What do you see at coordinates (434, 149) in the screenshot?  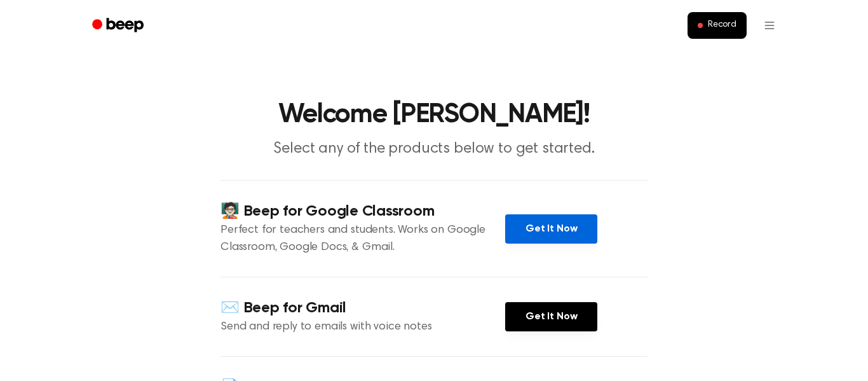 I see `p: Select any of the products below to get started.` at bounding box center [434, 149].